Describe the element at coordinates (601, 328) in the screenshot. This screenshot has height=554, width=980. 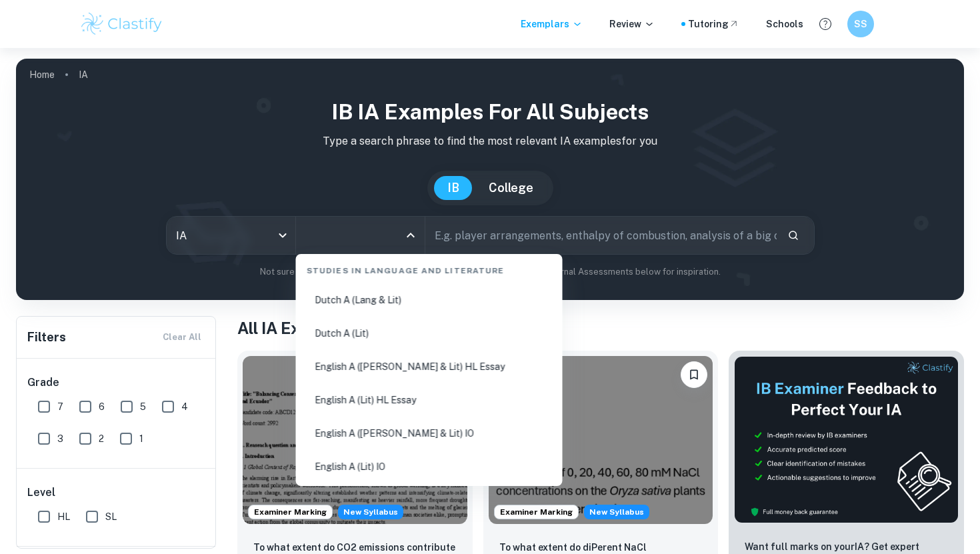
I see `h1: All IA Examples` at that location.